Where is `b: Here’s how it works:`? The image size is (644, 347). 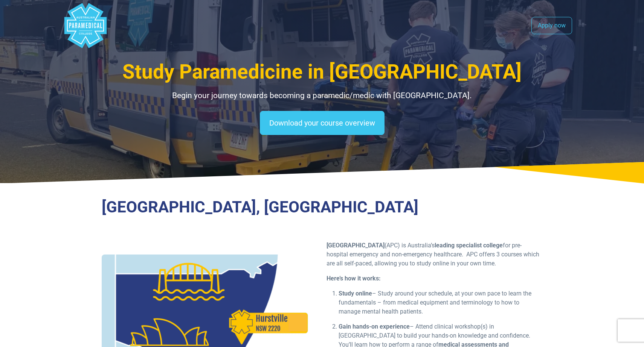
b: Here’s how it works: is located at coordinates (354, 278).